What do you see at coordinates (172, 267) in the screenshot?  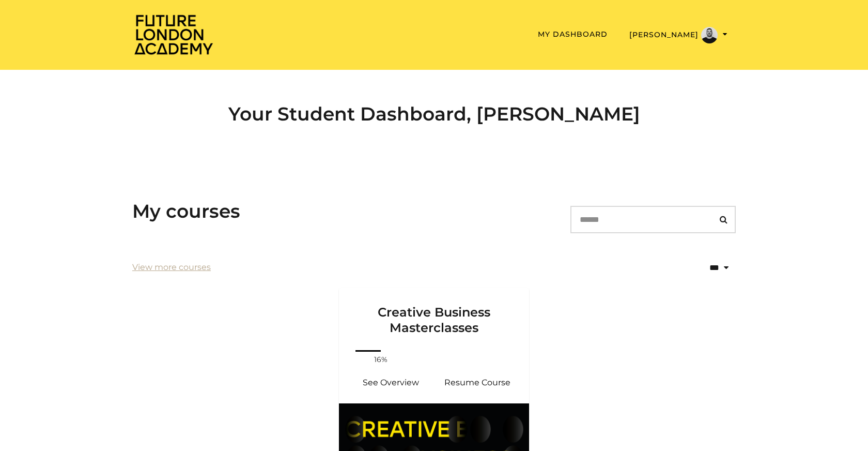 I see `a: View more courses` at bounding box center [172, 267].